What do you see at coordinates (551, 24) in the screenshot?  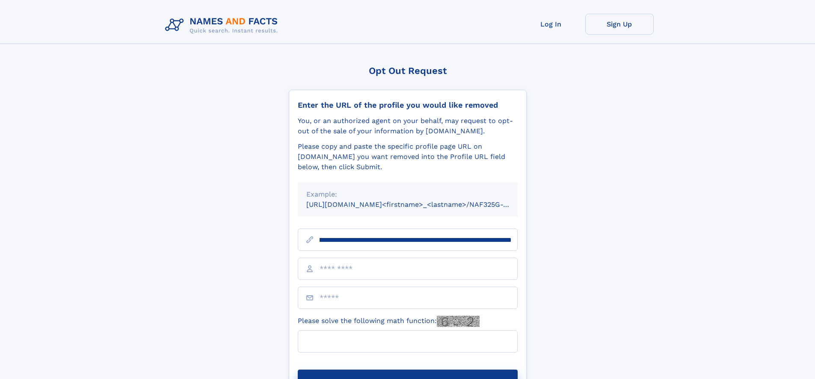 I see `a: Log In` at bounding box center [551, 24].